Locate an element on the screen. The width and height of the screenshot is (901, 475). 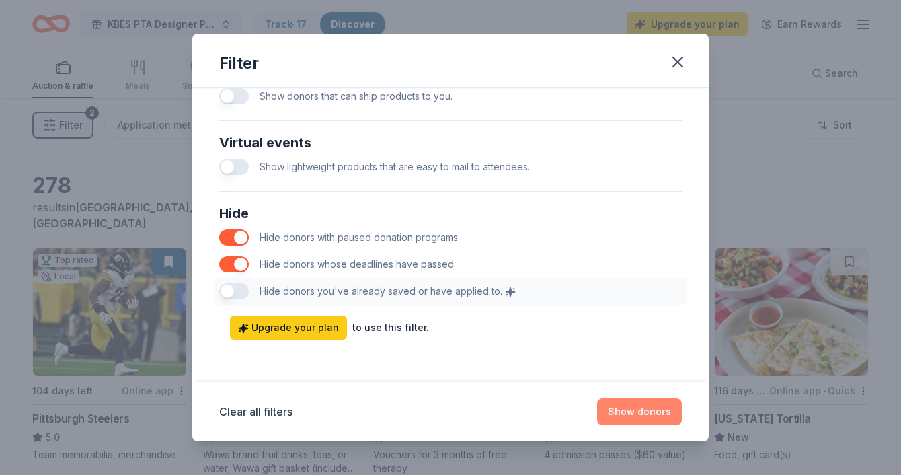
div: to use this filter. is located at coordinates (391, 327).